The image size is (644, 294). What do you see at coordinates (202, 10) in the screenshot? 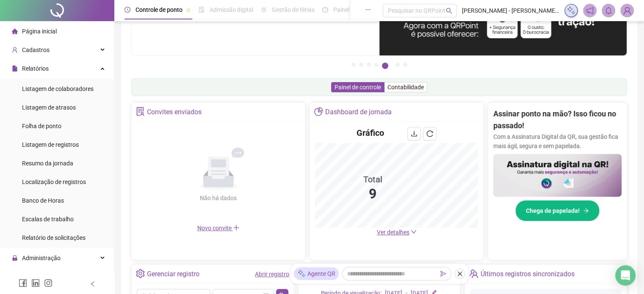
I see `span: file-done` at bounding box center [202, 10].